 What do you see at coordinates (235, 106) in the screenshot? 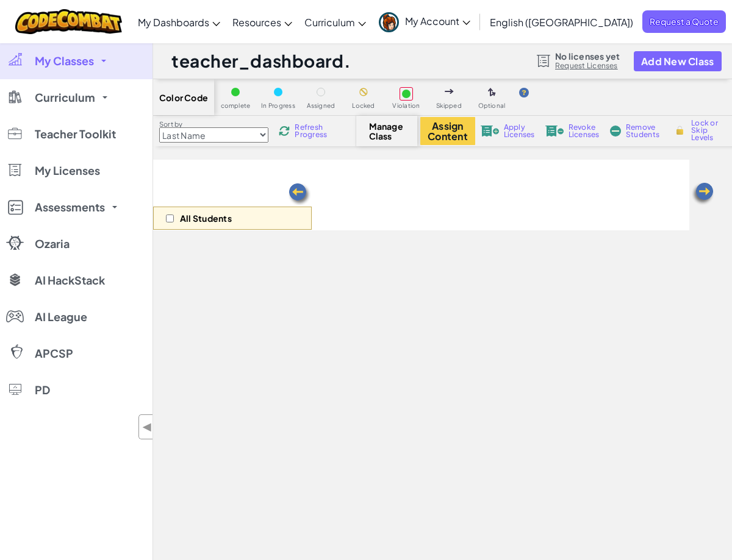
I see `span: complete` at bounding box center [235, 106].